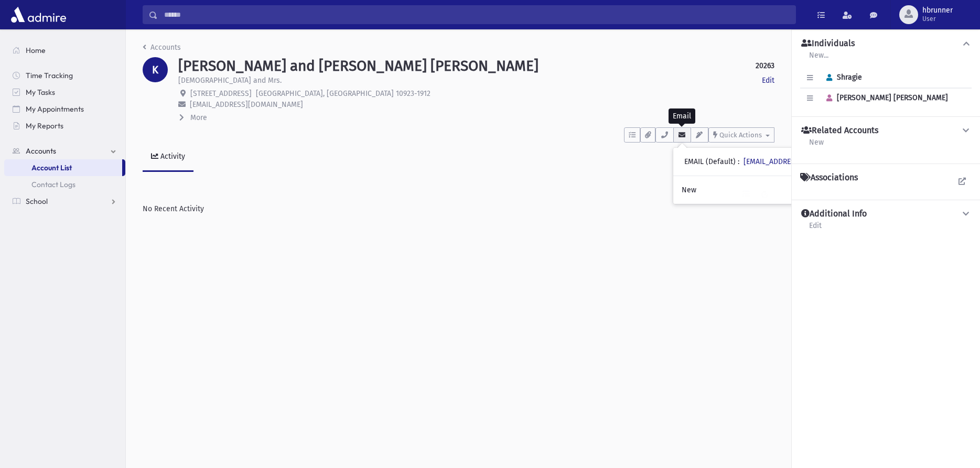 This screenshot has height=468, width=980. I want to click on h4: Associations, so click(829, 178).